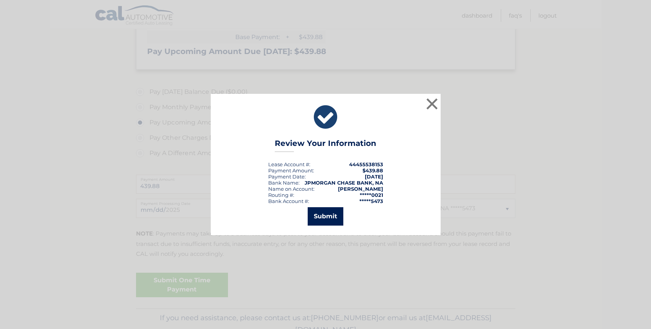  What do you see at coordinates (366, 164) in the screenshot?
I see `strong: 44455538153` at bounding box center [366, 164].